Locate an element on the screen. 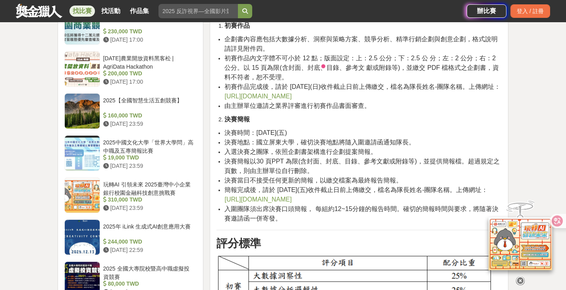 The height and width of the screenshot is (290, 566). span: 初賽作品內文字體不可小於 12 點；版面設定：上：2.5 公分；下：2.5 公 分；左：2 公分；右：2 公分。以 15 頁為限(含封面、封底、目錄、參考文 獻或附錄等)，並繳交 PDF 檔格式... is located at coordinates (361, 68).